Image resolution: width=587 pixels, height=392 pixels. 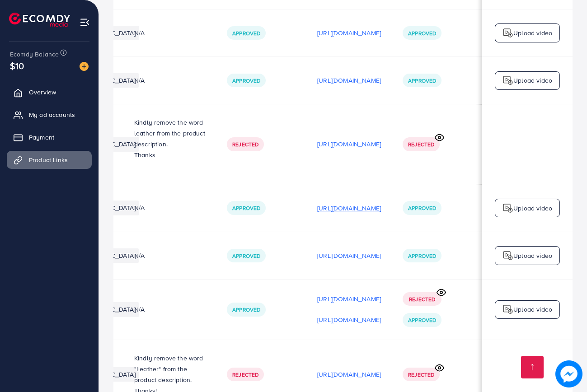 What do you see at coordinates (48, 160) in the screenshot?
I see `span: Product Links` at bounding box center [48, 160].